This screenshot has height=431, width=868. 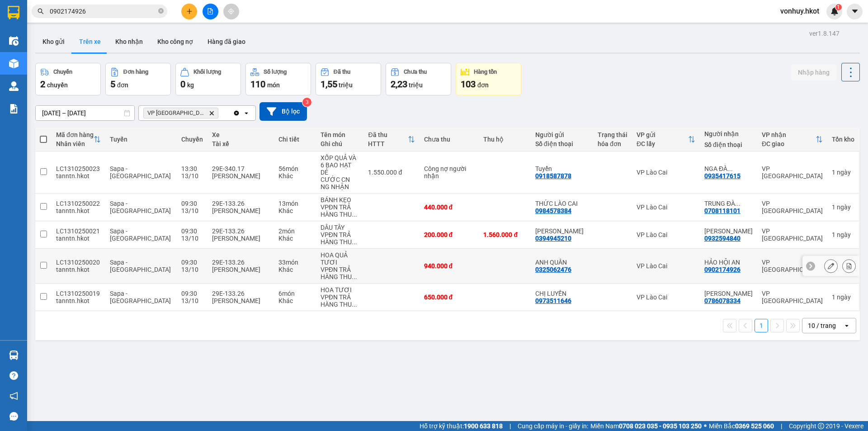 I want to click on div: XỐP QUẢ VÀ 6 BAO HẠT DẺ, so click(x=340, y=165).